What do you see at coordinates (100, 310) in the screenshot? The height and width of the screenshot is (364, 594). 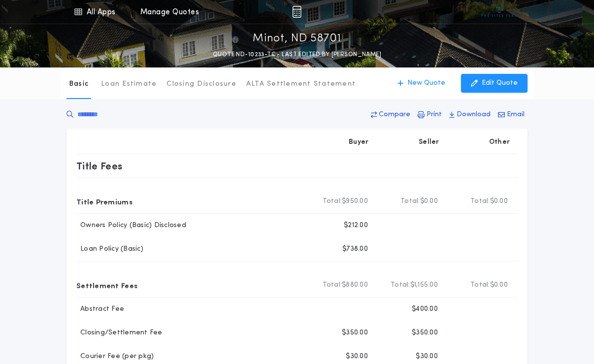 I see `p: Abstract Fee` at bounding box center [100, 310].